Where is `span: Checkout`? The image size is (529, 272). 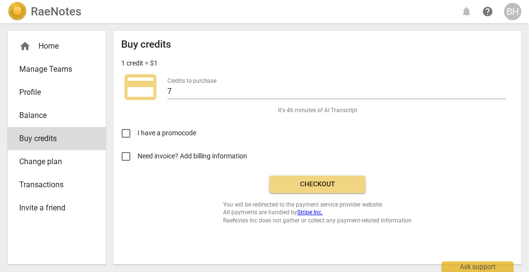
span: Checkout is located at coordinates (318, 184).